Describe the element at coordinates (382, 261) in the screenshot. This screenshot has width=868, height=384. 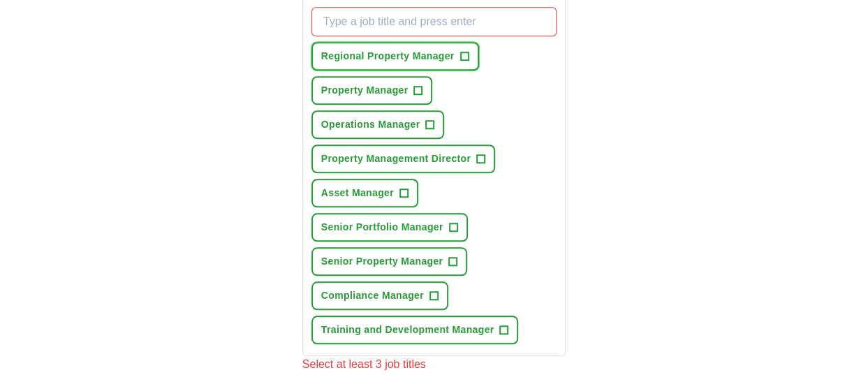
I see `span: Senior Property Manager` at that location.